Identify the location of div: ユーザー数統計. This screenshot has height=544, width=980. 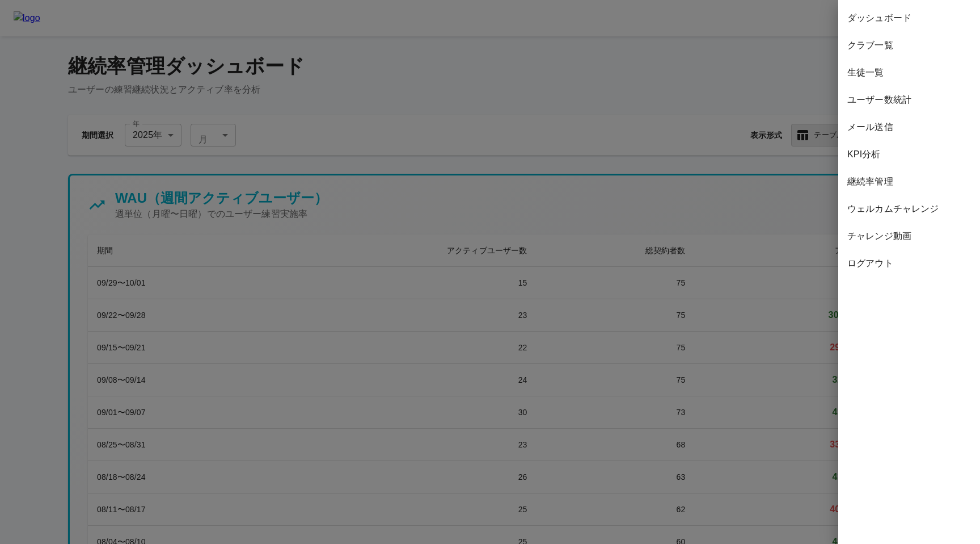
(909, 100).